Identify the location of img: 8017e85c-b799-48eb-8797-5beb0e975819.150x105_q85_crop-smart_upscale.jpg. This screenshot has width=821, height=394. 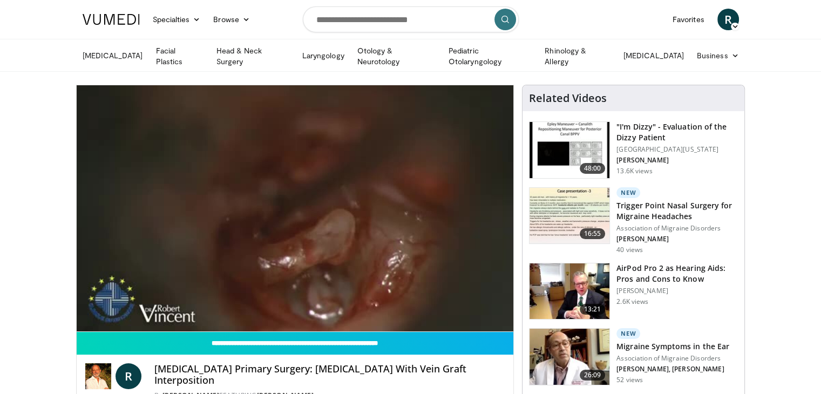
(569, 357).